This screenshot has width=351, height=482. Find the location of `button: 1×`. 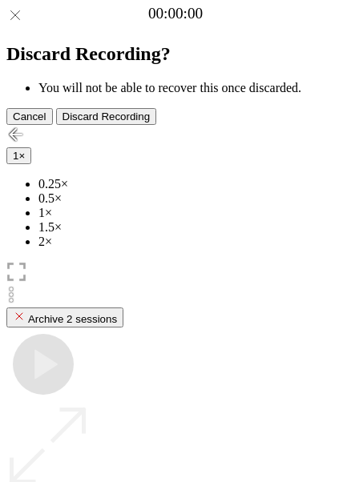

button: 1× is located at coordinates (18, 155).